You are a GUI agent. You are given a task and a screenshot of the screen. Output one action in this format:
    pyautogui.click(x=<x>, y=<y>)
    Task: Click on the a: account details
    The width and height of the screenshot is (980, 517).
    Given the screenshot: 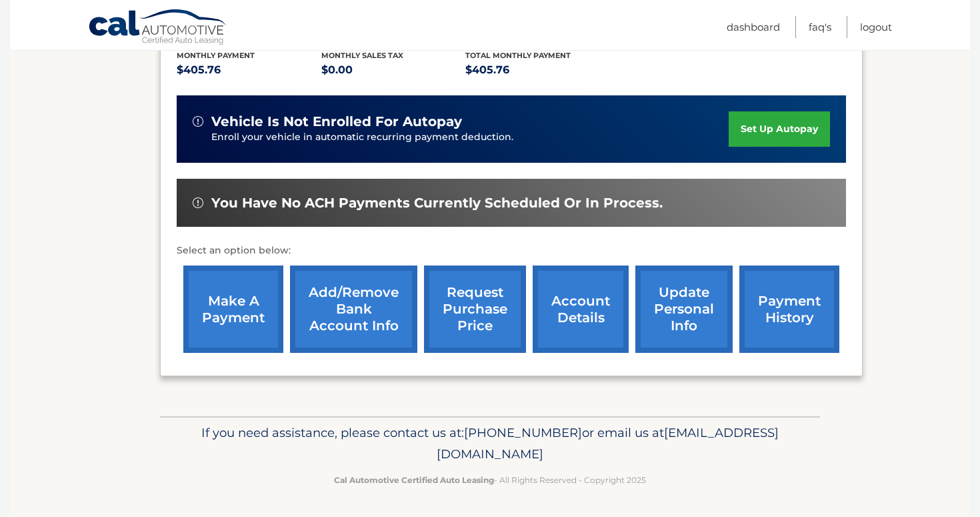 What is the action you would take?
    pyautogui.click(x=580, y=309)
    